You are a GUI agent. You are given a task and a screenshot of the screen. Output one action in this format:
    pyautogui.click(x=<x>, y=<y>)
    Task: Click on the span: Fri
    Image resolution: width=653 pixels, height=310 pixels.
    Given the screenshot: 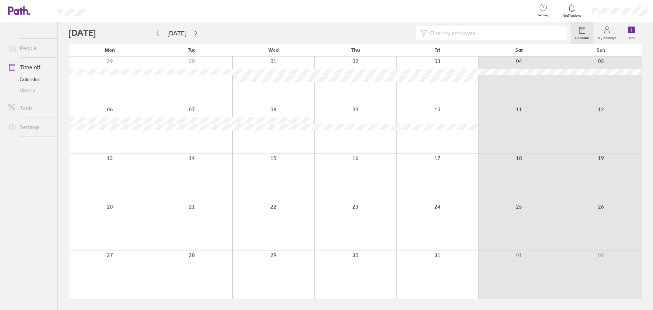 What is the action you would take?
    pyautogui.click(x=438, y=50)
    